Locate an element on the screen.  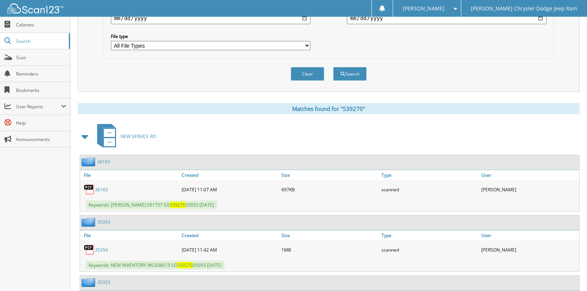
span: Reminders is located at coordinates (41, 74).